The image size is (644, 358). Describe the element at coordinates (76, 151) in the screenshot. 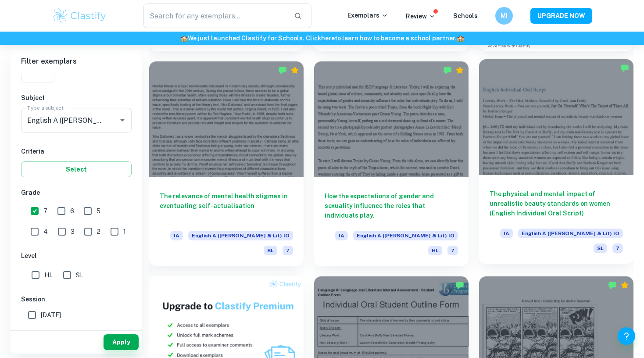

I see `h6: Criteria` at that location.